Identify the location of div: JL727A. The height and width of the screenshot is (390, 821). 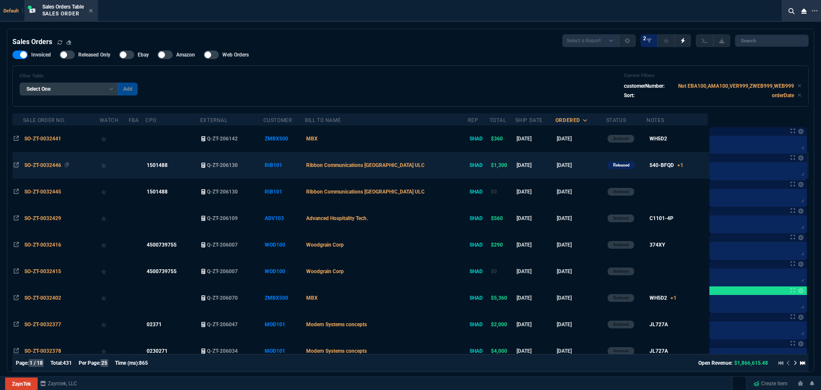
(659, 351).